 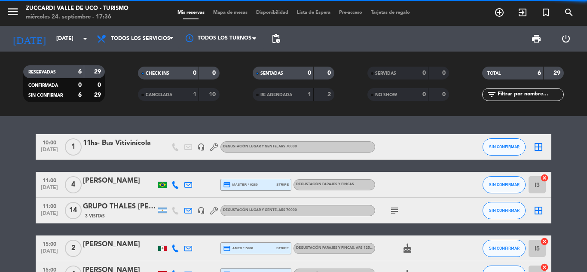 I want to click on span: TOTAL, so click(x=494, y=73).